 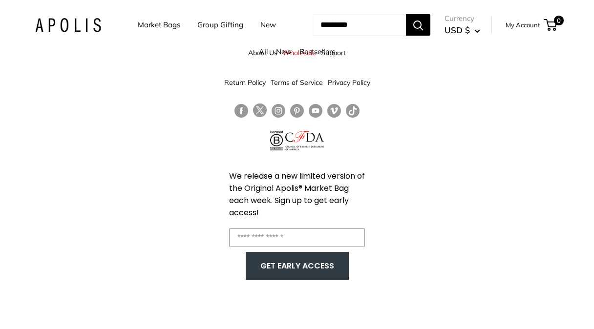 What do you see at coordinates (462, 30) in the screenshot?
I see `button: USD $` at bounding box center [462, 30].